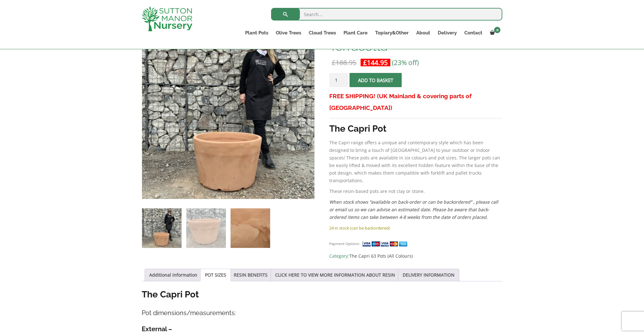  What do you see at coordinates (386, 244) in the screenshot?
I see `img: payment supported` at bounding box center [386, 244].